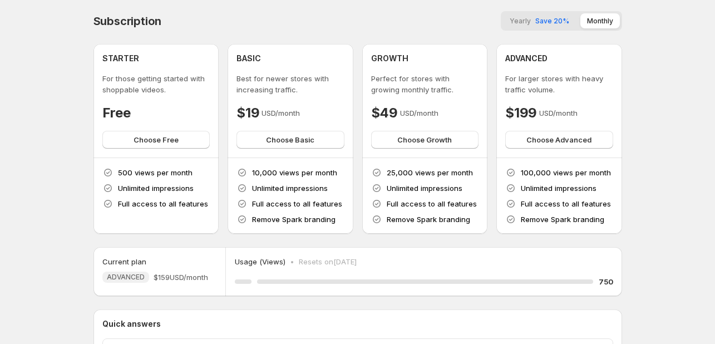 The height and width of the screenshot is (344, 715). I want to click on span: Save 20%, so click(552, 21).